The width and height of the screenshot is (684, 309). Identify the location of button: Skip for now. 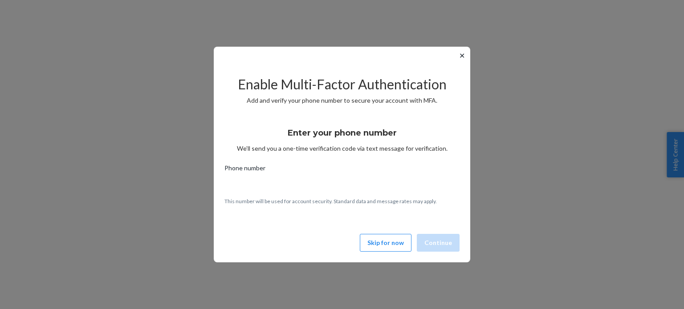
(386, 243).